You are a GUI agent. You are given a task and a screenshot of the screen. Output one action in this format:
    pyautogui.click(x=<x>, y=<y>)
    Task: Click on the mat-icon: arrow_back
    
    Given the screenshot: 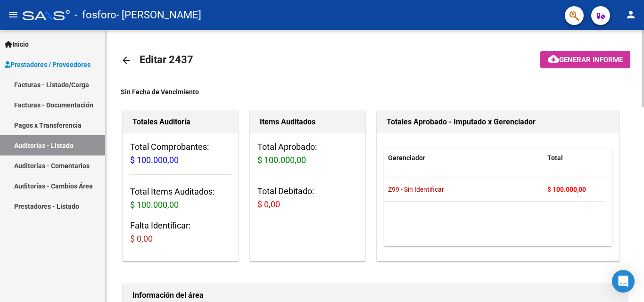 What is the action you would take?
    pyautogui.click(x=126, y=60)
    